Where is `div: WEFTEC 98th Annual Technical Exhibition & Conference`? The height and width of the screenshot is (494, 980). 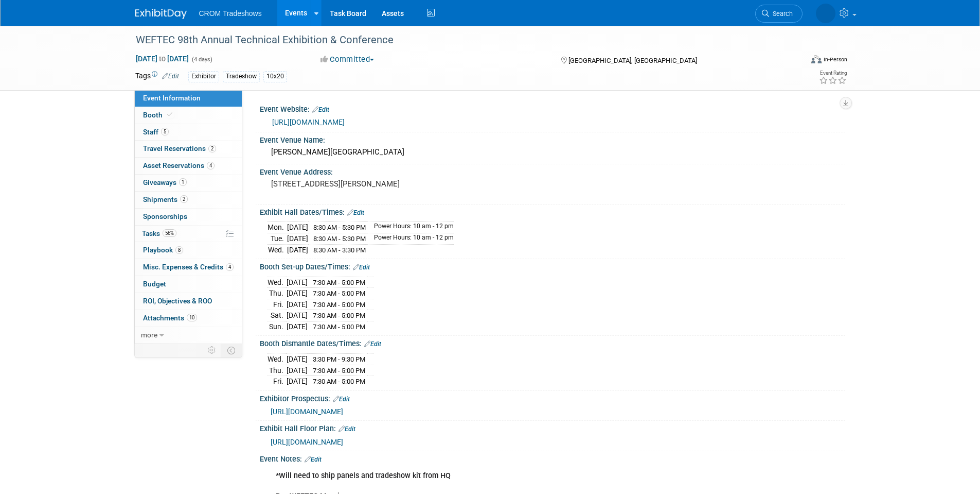
div: WEFTEC 98th Annual Technical Exhibition & Conference is located at coordinates (460, 40).